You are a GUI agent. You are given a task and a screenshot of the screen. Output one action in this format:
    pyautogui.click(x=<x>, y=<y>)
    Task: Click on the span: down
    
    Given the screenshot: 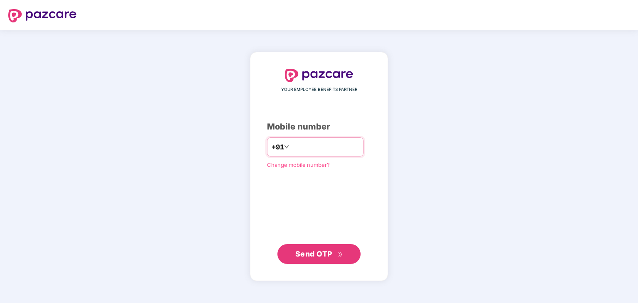 What is the action you would take?
    pyautogui.click(x=286, y=147)
    